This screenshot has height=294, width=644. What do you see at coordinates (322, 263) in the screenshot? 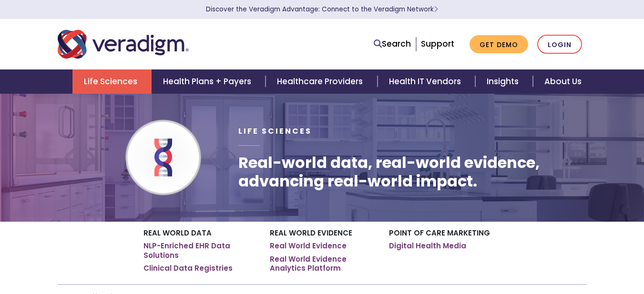
I see `a: Real World Evidence Analytics Platform` at bounding box center [322, 263].